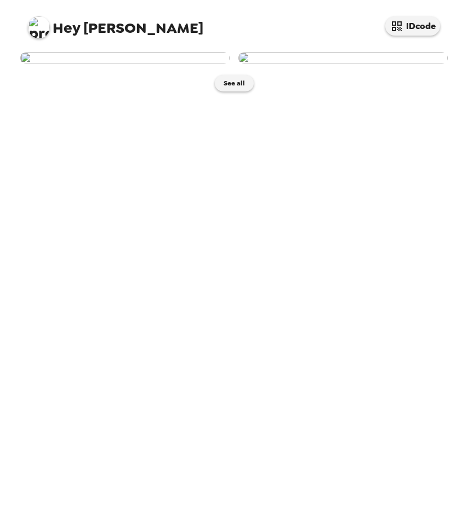 The width and height of the screenshot is (468, 512). What do you see at coordinates (343, 58) in the screenshot?
I see `img: user-273117` at bounding box center [343, 58].